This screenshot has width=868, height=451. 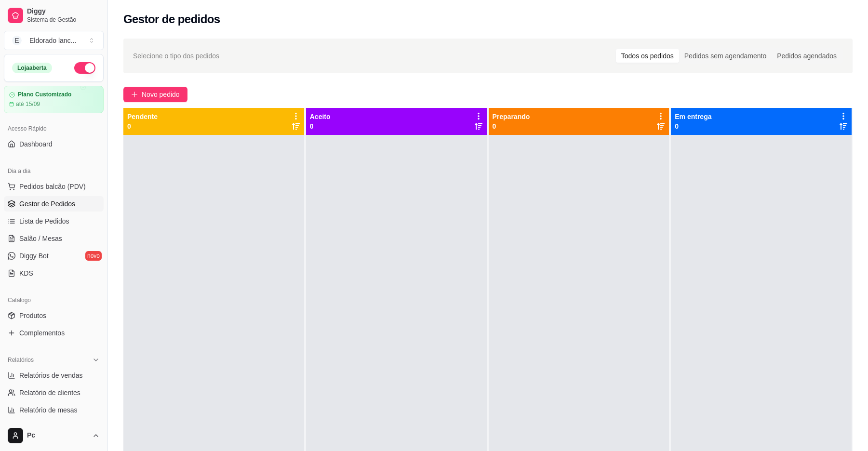 What do you see at coordinates (41, 238) in the screenshot?
I see `span: Salão / Mesas` at bounding box center [41, 238].